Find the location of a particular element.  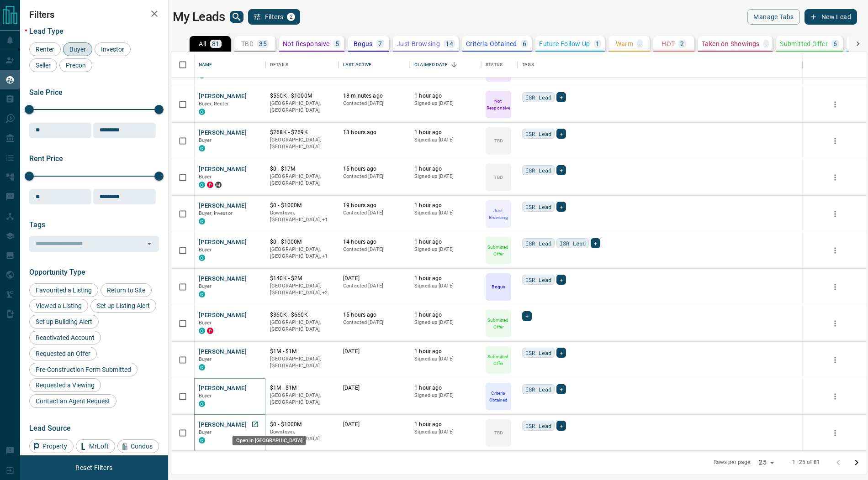

div: Viewed a Listing is located at coordinates (58, 306).